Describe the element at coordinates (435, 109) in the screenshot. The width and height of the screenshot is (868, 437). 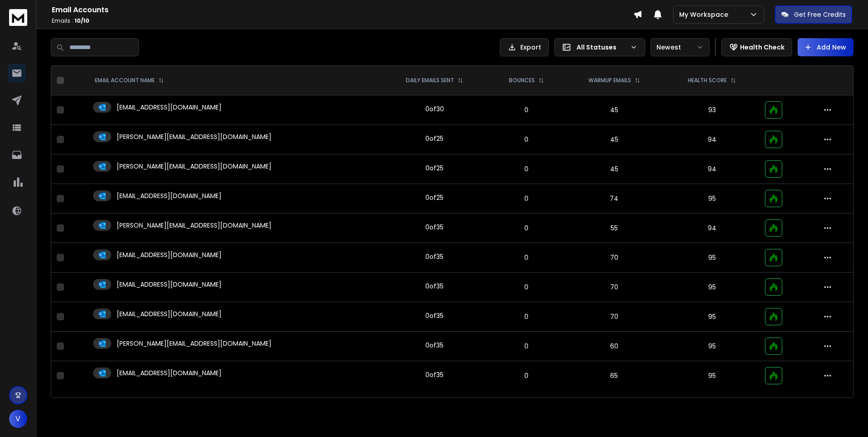
I see `div: 0 of 30` at that location.